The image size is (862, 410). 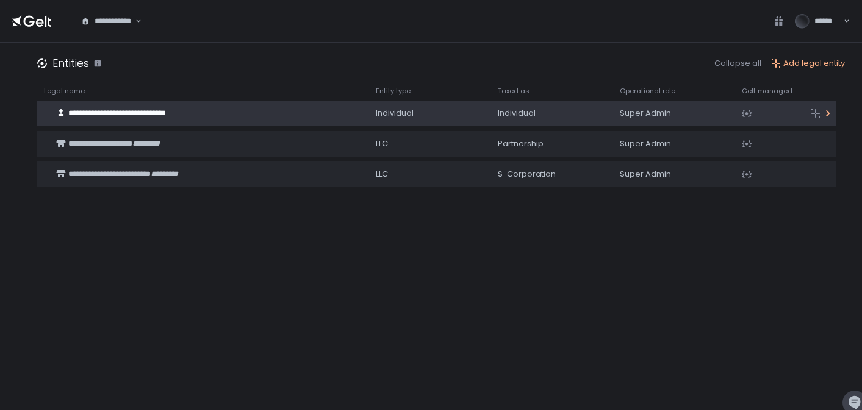 I want to click on button: Collapse all, so click(x=737, y=63).